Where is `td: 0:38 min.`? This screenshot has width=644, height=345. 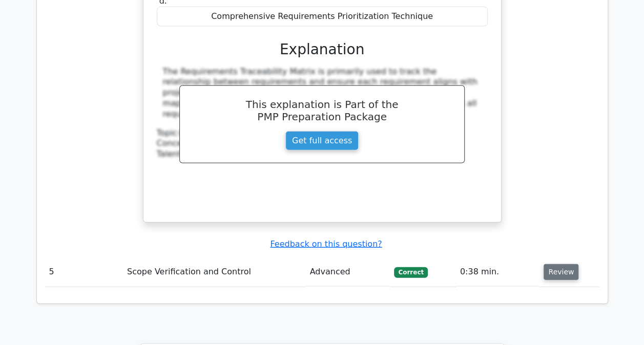
td: 0:38 min. is located at coordinates (498, 272).